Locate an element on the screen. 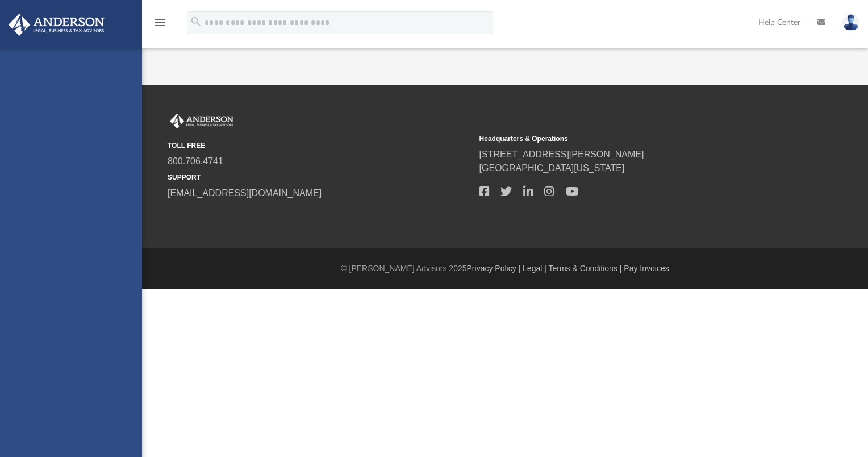 Image resolution: width=868 pixels, height=457 pixels. a: 800.706.4741 is located at coordinates (195, 161).